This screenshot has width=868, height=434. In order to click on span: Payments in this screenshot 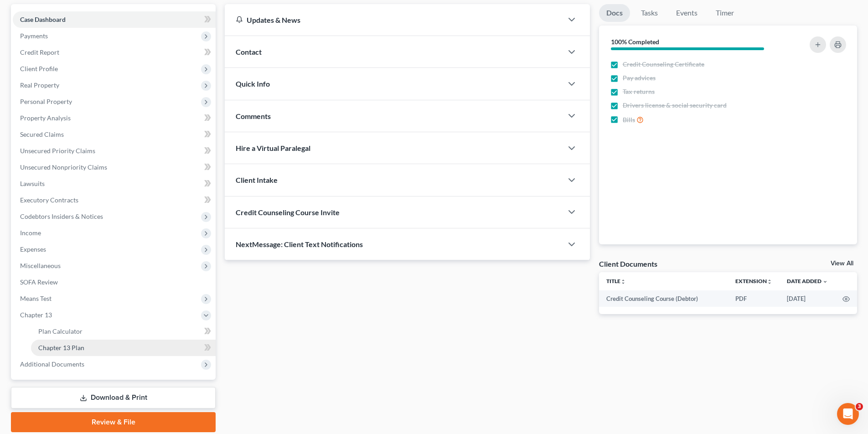, I will do `click(34, 36)`.